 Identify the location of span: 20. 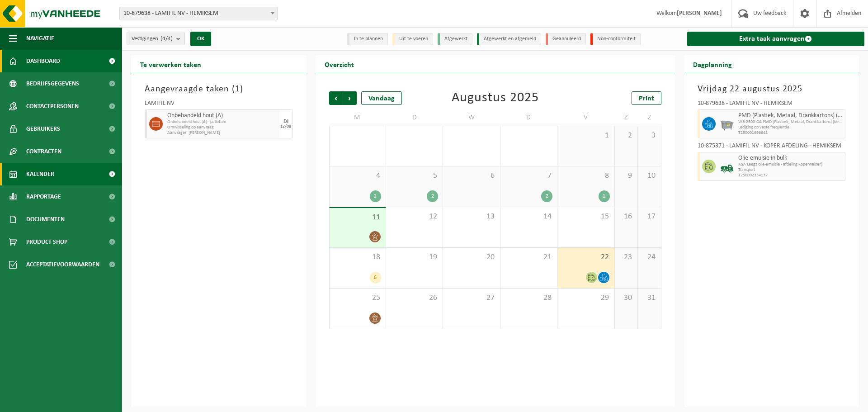
(471, 257).